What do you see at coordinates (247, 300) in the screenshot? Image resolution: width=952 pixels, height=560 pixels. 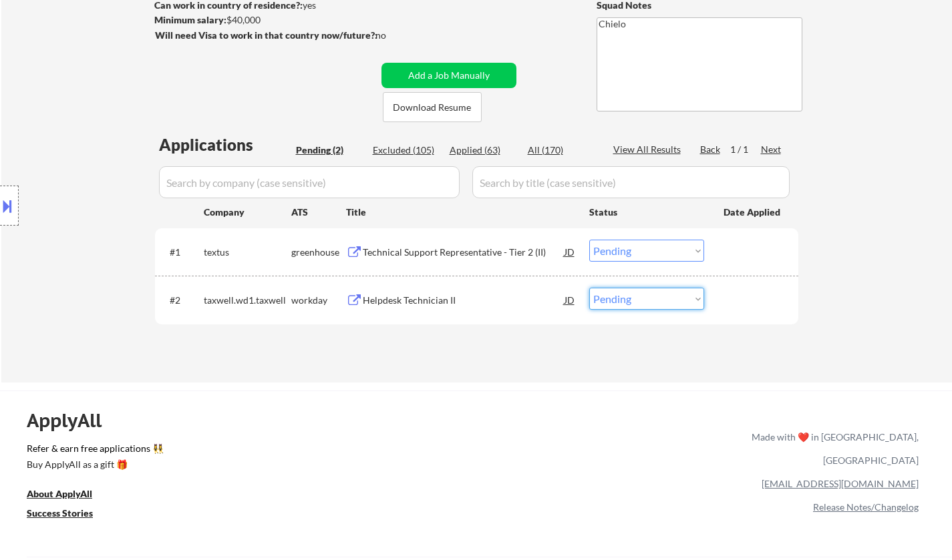 I see `div: taxwell.wd1.taxwell` at bounding box center [247, 300].